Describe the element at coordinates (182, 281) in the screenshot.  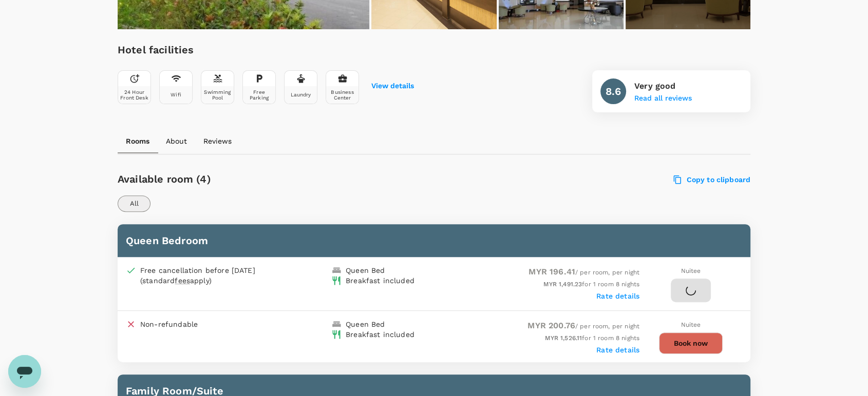
I see `span: fees` at that location.